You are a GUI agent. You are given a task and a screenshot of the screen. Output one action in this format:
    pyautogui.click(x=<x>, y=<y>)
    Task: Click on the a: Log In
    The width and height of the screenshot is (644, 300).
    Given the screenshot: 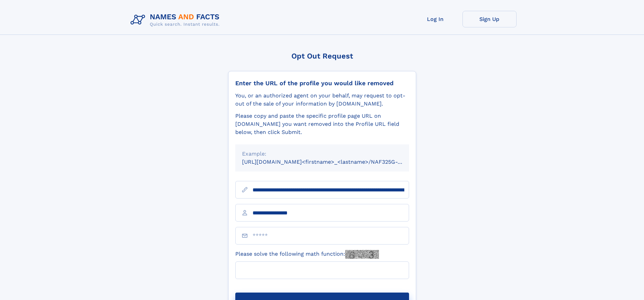 What is the action you would take?
    pyautogui.click(x=436, y=19)
    